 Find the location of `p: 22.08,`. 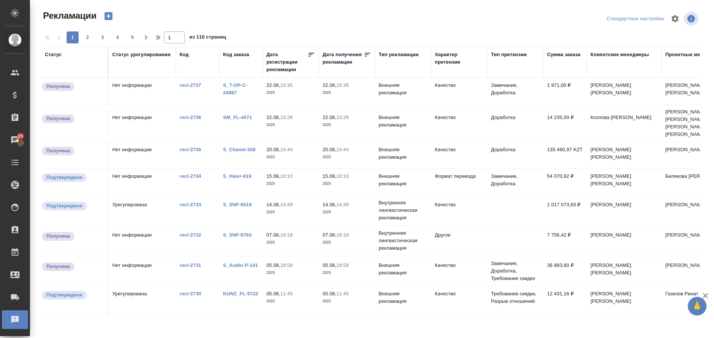

p: 22.08, is located at coordinates (273, 117).